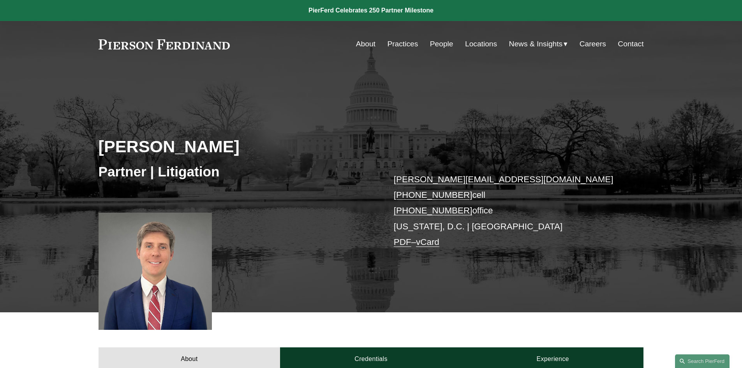 Image resolution: width=742 pixels, height=368 pixels. I want to click on a: Locations, so click(481, 44).